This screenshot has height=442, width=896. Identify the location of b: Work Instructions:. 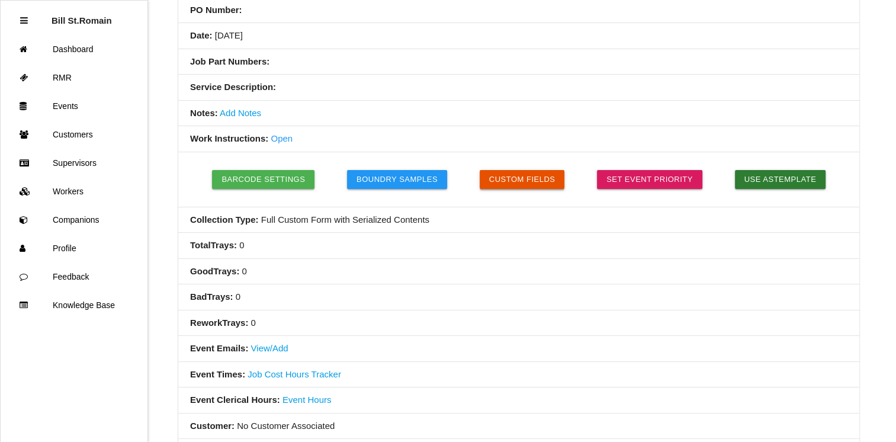
(229, 138).